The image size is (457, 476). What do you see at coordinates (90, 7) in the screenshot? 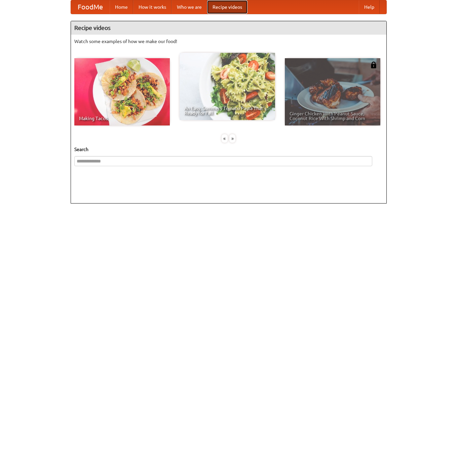
I see `a: FoodMe` at bounding box center [90, 7].